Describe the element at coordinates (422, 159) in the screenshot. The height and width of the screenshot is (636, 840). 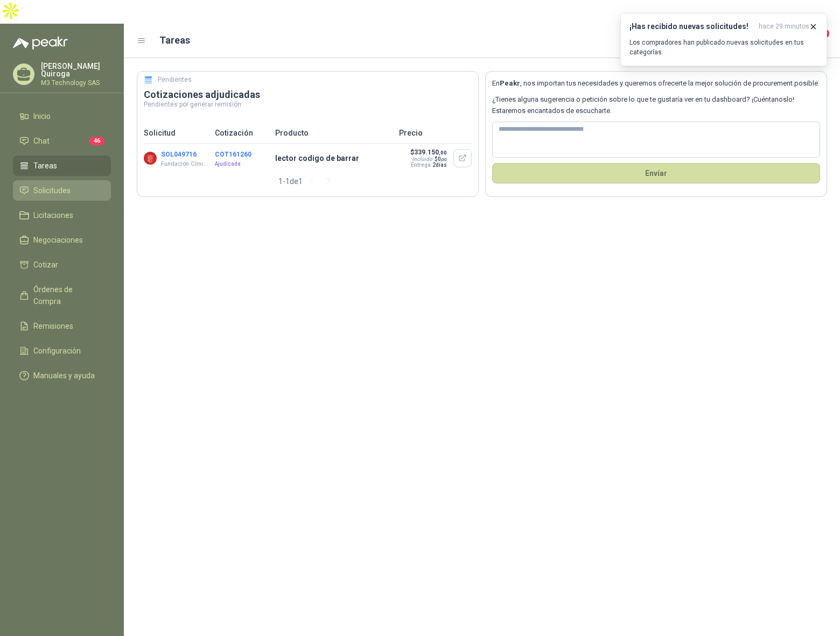
I see `div: Incluido` at that location.